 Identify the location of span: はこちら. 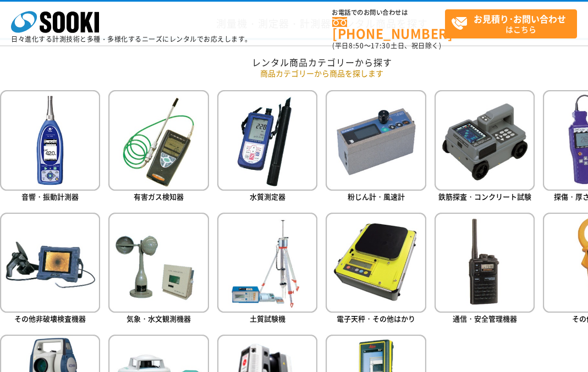
(514, 23).